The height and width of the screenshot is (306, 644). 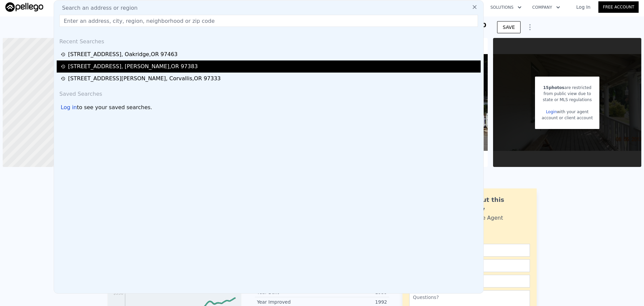 I want to click on div: account or client account, so click(x=567, y=118).